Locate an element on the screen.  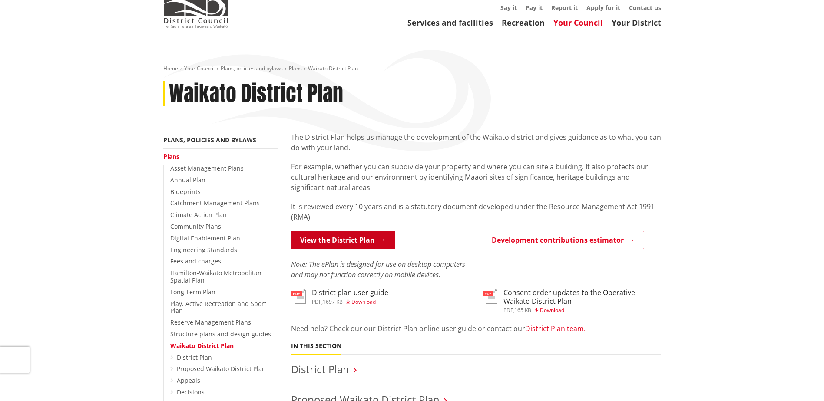
a: Catchment Management Plans is located at coordinates (215, 203).